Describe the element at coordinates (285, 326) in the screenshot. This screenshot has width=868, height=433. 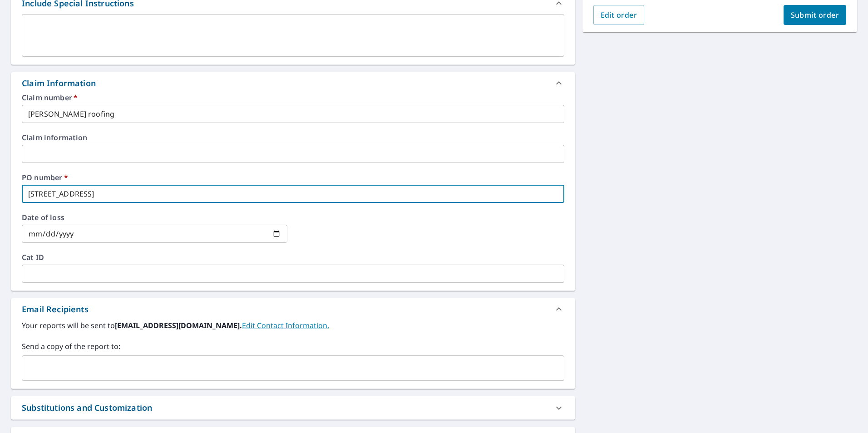
I see `a: EditContactInfo` at that location.